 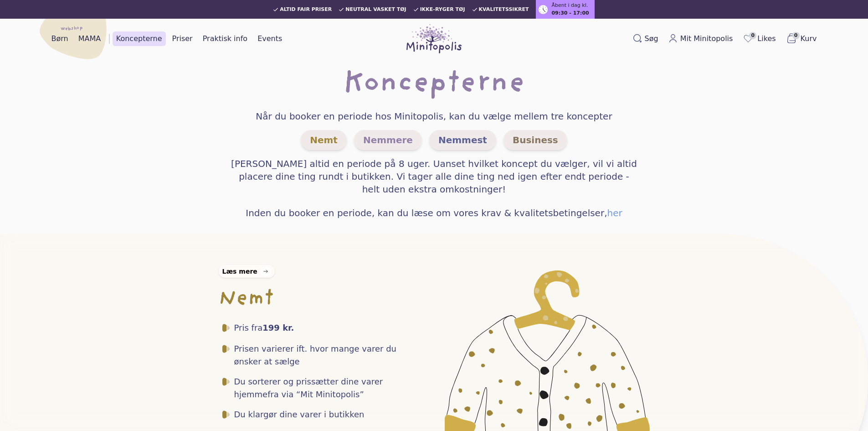 What do you see at coordinates (388, 140) in the screenshot?
I see `a: Nemmere` at bounding box center [388, 140].